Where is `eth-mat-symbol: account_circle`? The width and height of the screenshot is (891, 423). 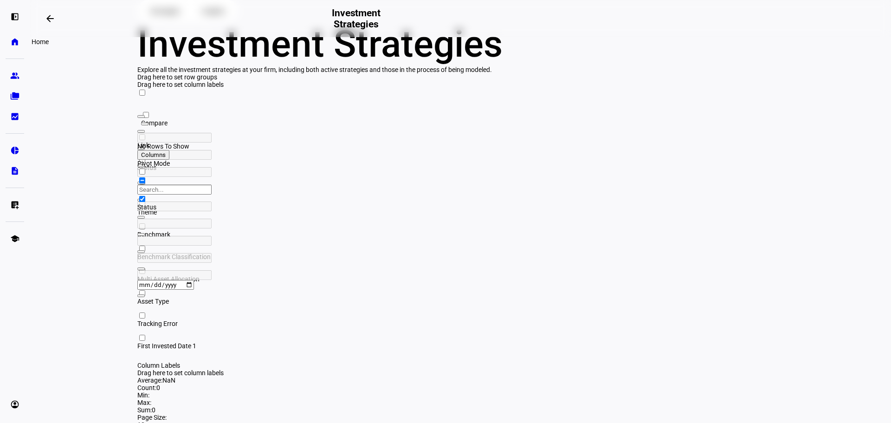 eth-mat-symbol: account_circle is located at coordinates (15, 404).